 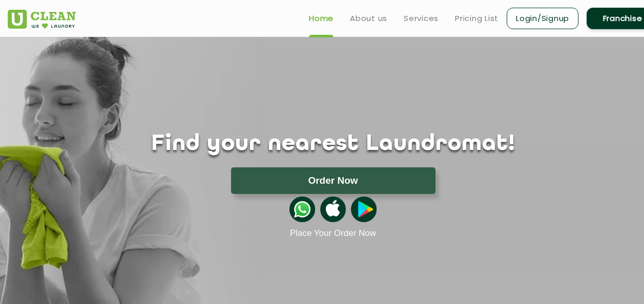 What do you see at coordinates (476, 19) in the screenshot?
I see `a: Pricing List` at bounding box center [476, 19].